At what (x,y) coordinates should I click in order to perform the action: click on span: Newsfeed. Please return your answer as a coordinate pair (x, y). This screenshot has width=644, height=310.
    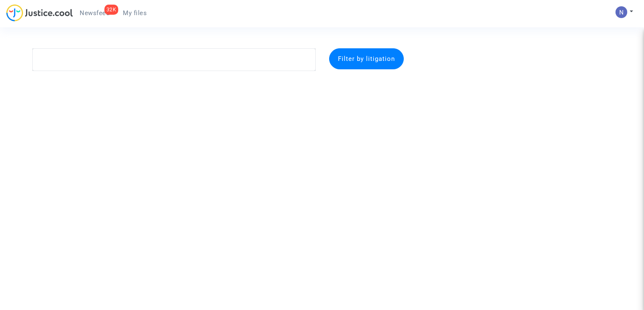
    Looking at the image, I should click on (94, 13).